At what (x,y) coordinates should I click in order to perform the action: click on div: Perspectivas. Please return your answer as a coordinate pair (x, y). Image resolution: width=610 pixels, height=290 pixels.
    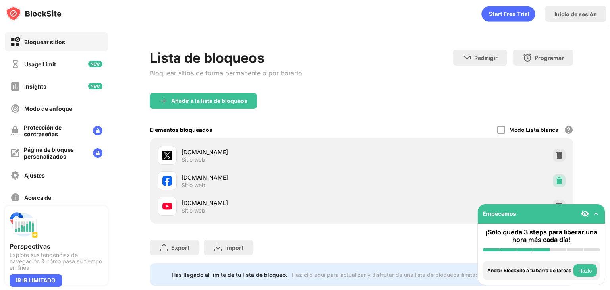
    Looking at the image, I should click on (56, 246).